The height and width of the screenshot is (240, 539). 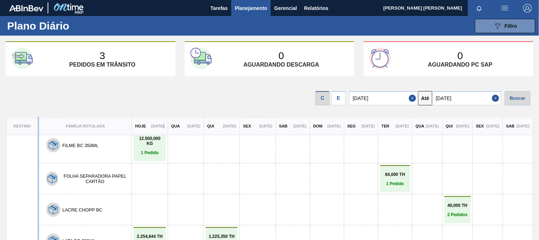 I want to click on a: 84,000 TH1 Pedido, so click(x=395, y=179).